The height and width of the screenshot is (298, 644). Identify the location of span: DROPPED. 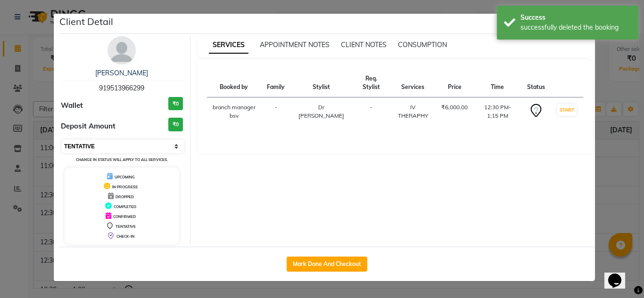
(125, 197).